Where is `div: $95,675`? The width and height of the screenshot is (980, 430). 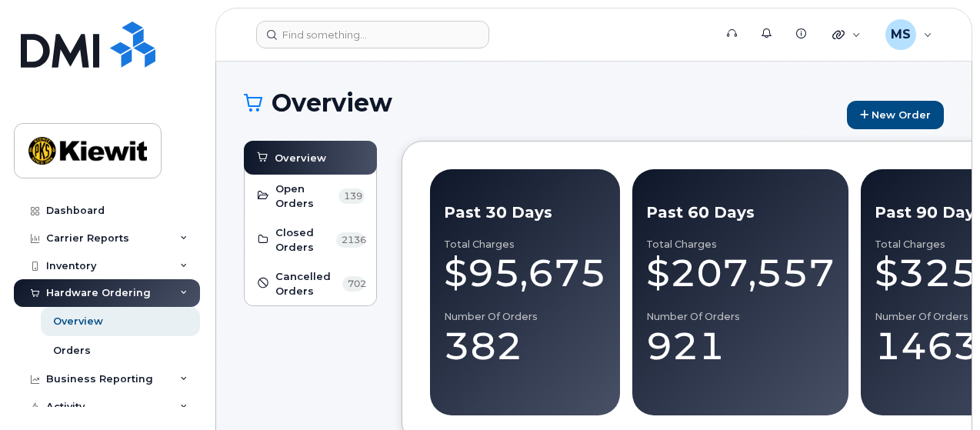 div: $95,675 is located at coordinates (524, 273).